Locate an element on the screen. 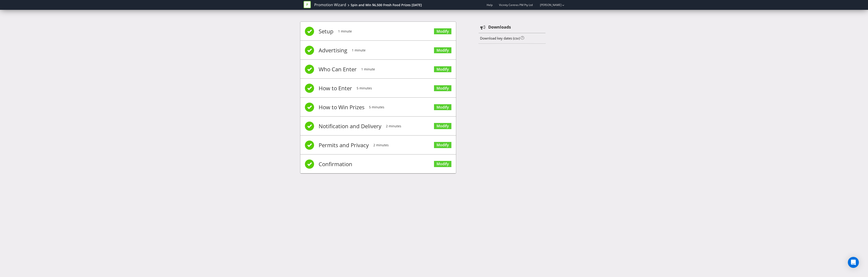 The height and width of the screenshot is (277, 868). span: Notification and Delivery is located at coordinates (350, 126).